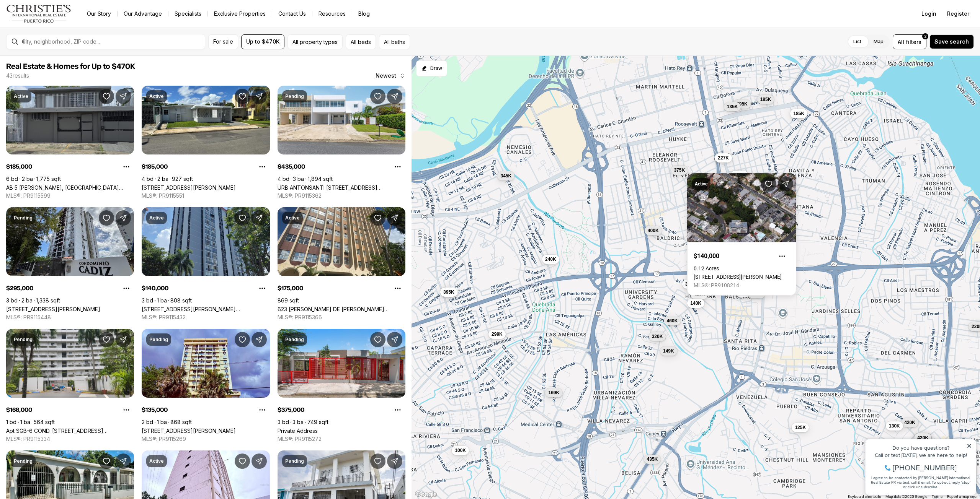 Image resolution: width=980 pixels, height=499 pixels. What do you see at coordinates (958, 14) in the screenshot?
I see `span: Register` at bounding box center [958, 14].